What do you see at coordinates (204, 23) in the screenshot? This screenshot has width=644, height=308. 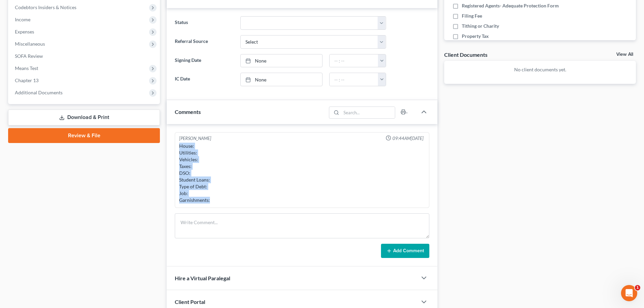 I see `label: Status` at bounding box center [204, 23].